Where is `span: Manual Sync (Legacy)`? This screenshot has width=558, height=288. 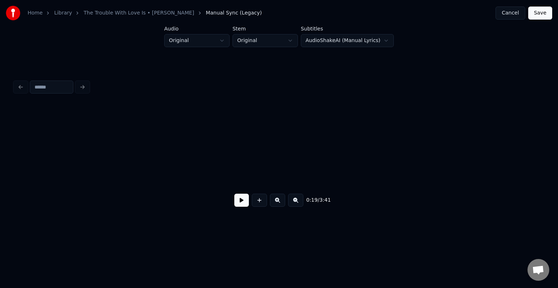
span: Manual Sync (Legacy) is located at coordinates (234, 13).